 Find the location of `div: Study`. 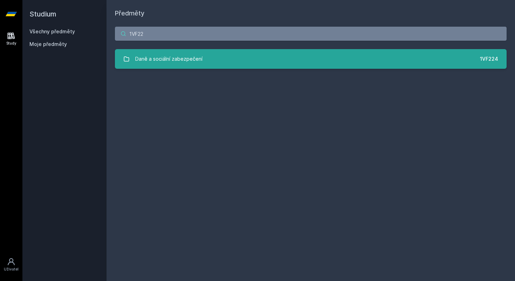

div: Study is located at coordinates (11, 43).